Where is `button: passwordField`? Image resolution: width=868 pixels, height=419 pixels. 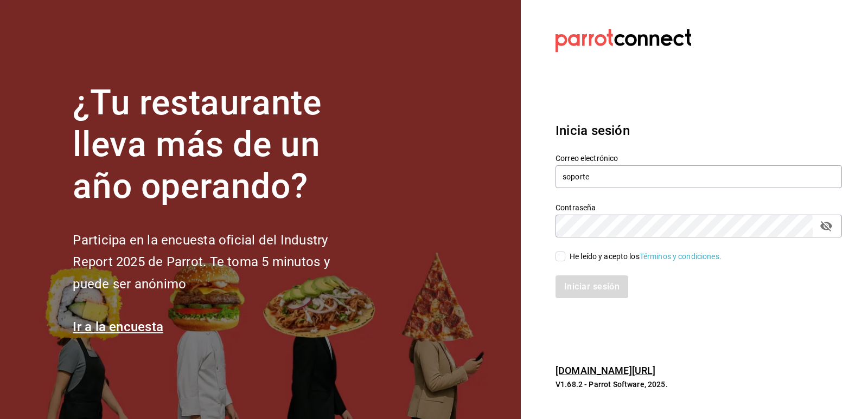
button: passwordField is located at coordinates (826, 226).